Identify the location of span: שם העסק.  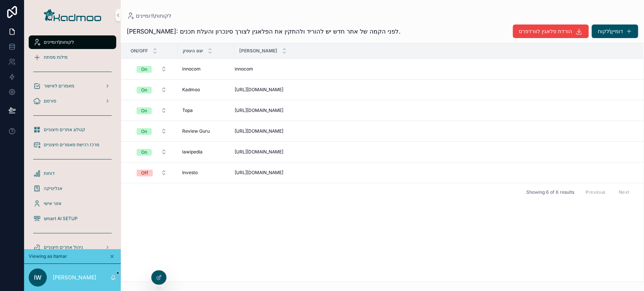
(193, 51).